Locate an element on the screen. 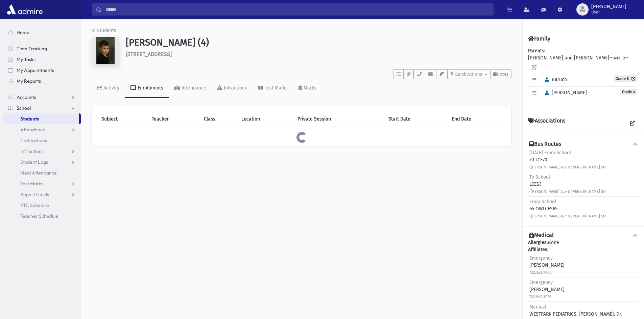 The image size is (644, 319). span: Grade 4 is located at coordinates (629, 92).